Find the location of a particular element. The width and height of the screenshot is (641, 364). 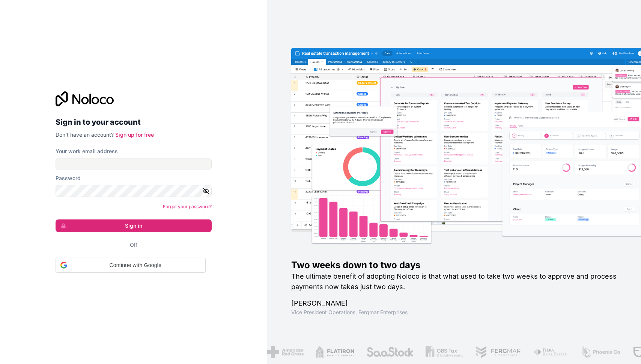

img: /assets/saastock-C6Zbiodz.png is located at coordinates (390, 352).